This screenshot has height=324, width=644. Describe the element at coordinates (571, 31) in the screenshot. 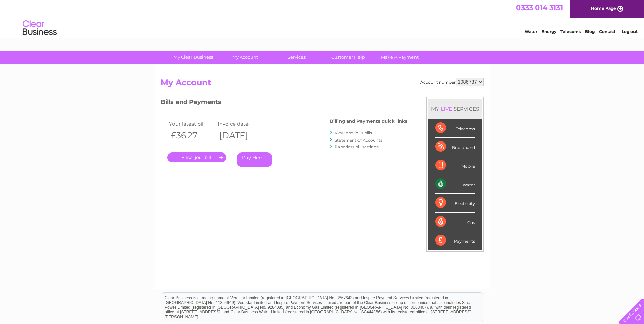

I see `a: Telecoms` at that location.